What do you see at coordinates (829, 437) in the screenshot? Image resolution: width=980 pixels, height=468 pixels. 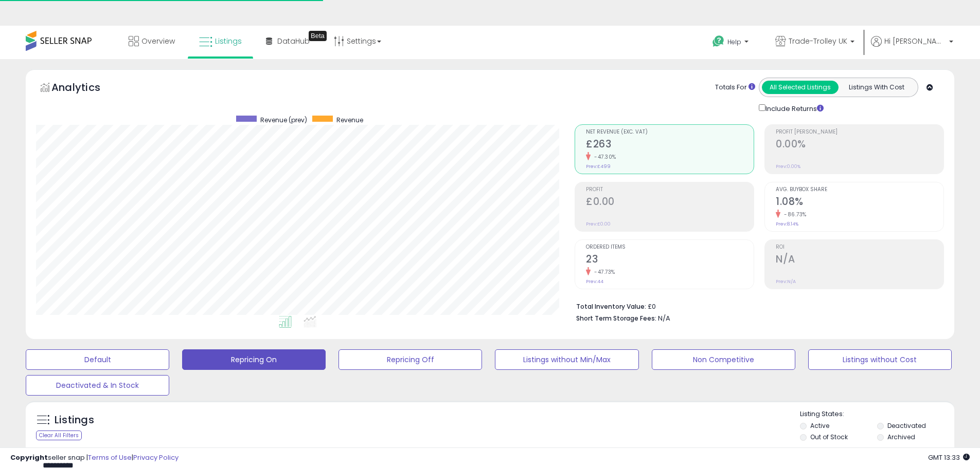 I see `label: Out of Stock` at bounding box center [829, 437].